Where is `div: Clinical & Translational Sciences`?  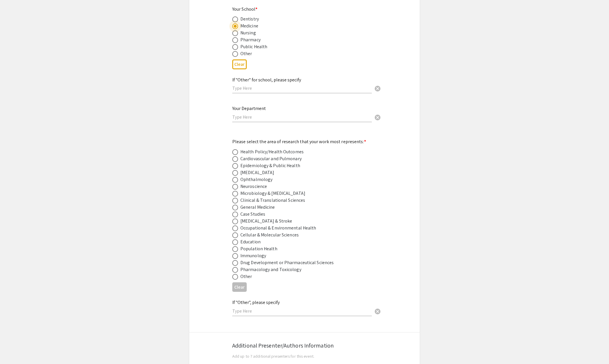 div: Clinical & Translational Sciences is located at coordinates (273, 201).